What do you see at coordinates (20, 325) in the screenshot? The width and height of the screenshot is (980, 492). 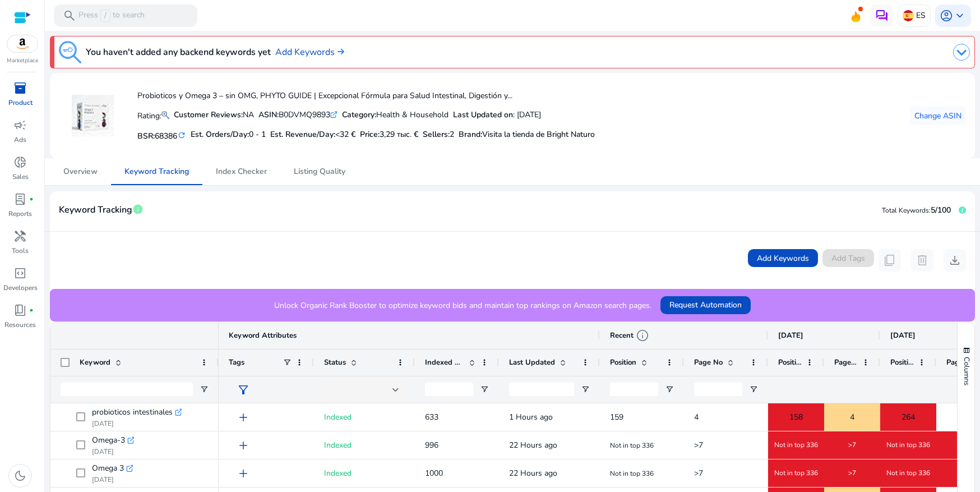 I see `p: Resources` at bounding box center [20, 325].